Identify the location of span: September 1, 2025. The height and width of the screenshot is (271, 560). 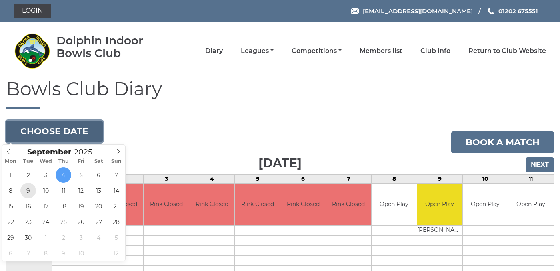
(10, 174).